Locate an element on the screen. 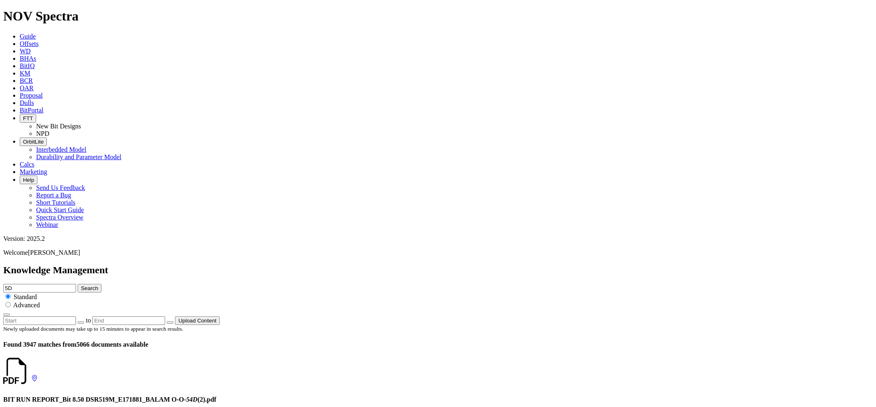  a: Short Tutorials is located at coordinates (56, 202).